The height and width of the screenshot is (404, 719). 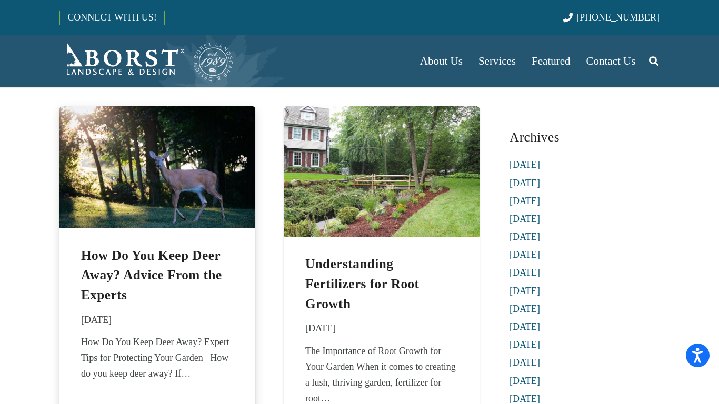 I want to click on time: 26 November 2024 at 12:17:59 America/New_York, so click(x=321, y=329).